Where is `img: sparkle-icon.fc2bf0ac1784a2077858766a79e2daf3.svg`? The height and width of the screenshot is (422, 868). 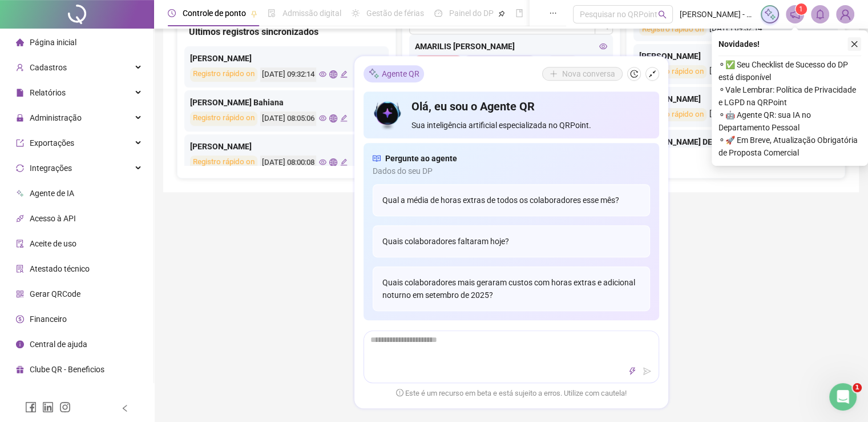
img: sparkle-icon.fc2bf0ac1784a2077858766a79e2daf3.svg is located at coordinates (374, 73).